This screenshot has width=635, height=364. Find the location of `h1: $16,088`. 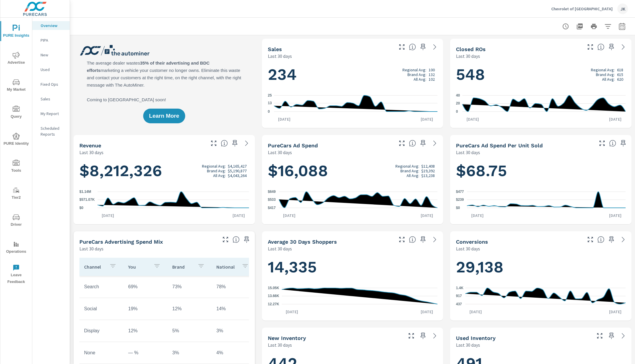

h1: $16,088 is located at coordinates (352, 171).